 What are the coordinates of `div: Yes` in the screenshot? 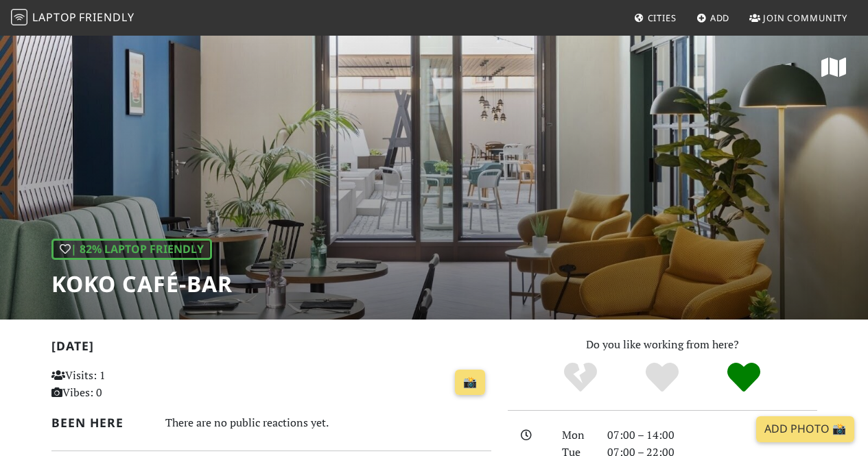 It's located at (662, 378).